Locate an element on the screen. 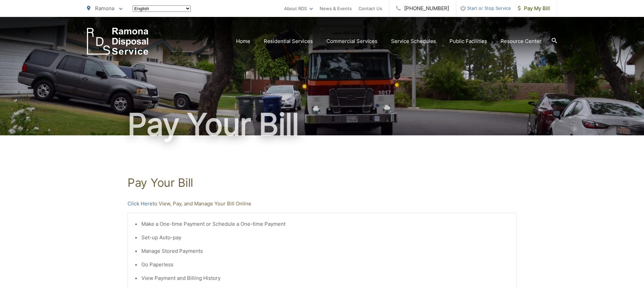 This screenshot has height=288, width=644. a: Click Here is located at coordinates (140, 204).